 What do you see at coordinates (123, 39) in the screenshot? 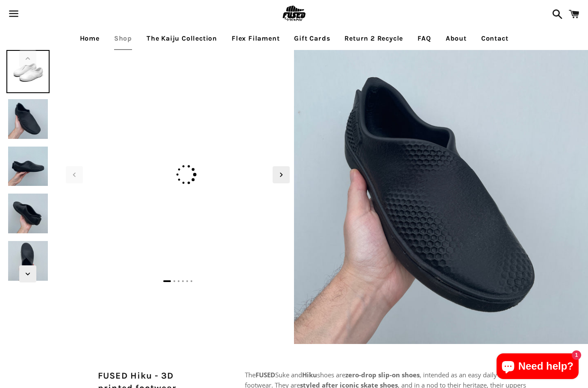
I see `a: Shop` at bounding box center [123, 39].